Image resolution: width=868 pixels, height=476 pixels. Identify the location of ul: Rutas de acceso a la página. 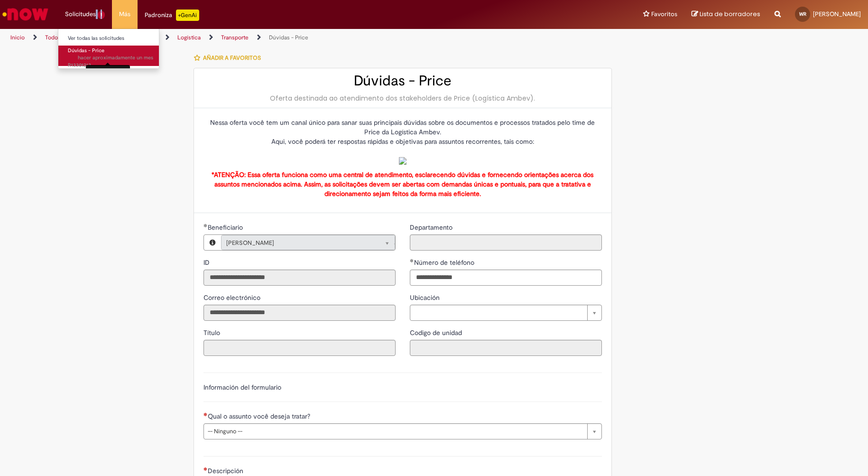
(290, 38).